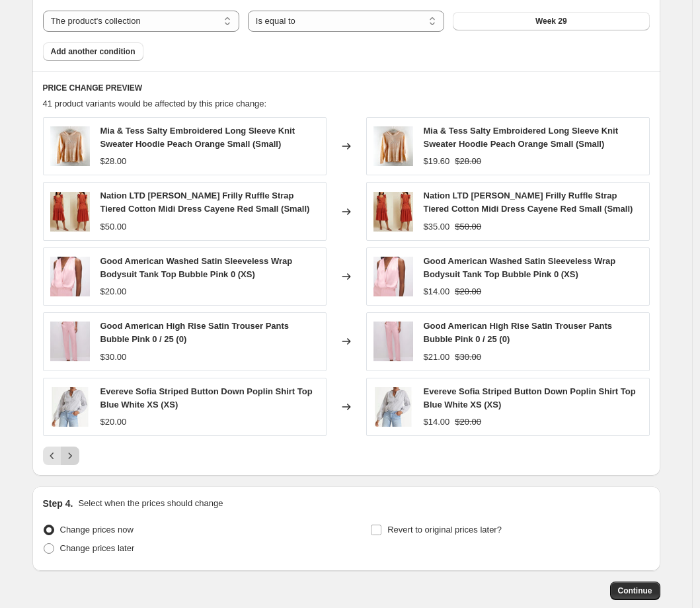  Describe the element at coordinates (437, 357) in the screenshot. I see `div: $21.00` at that location.